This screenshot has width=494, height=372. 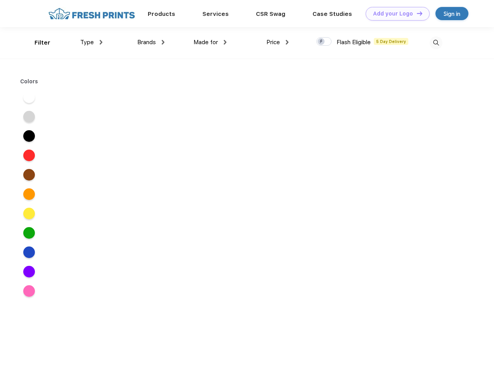 What do you see at coordinates (42, 43) in the screenshot?
I see `div: Filter` at bounding box center [42, 43].